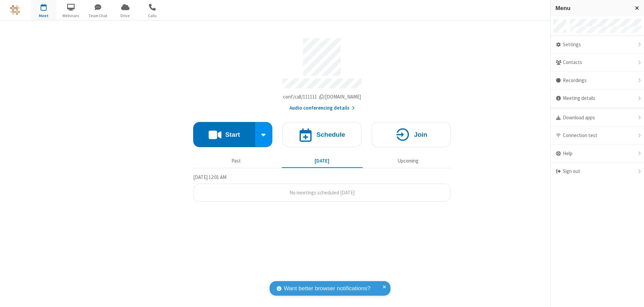 This screenshot has width=644, height=307. What do you see at coordinates (232, 135) in the screenshot?
I see `h4: Start` at bounding box center [232, 135].